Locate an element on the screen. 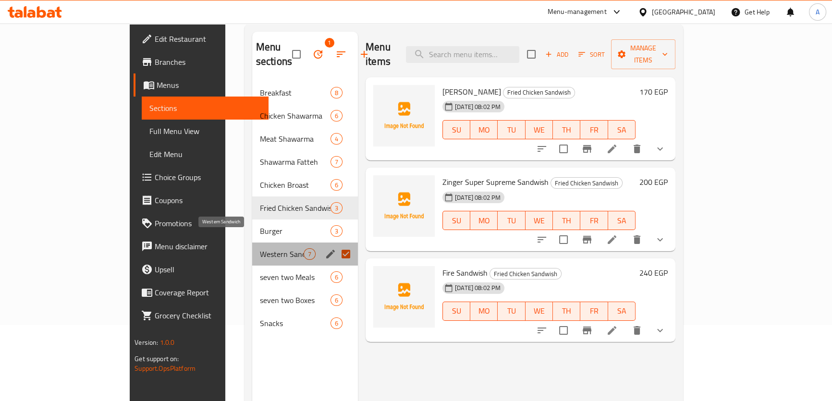 The width and height of the screenshot is (832, 401). div: Meat Shawarma4 is located at coordinates (305, 139).